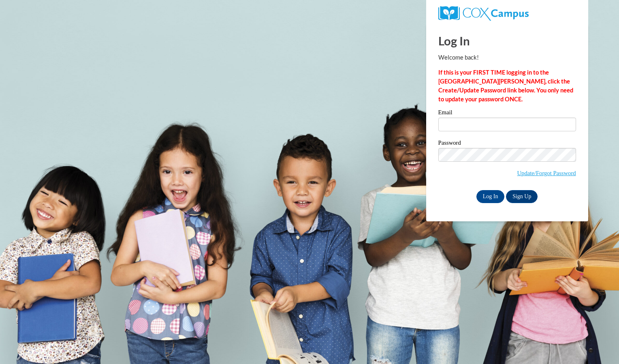  What do you see at coordinates (507, 57) in the screenshot?
I see `p: Welcome back!` at bounding box center [507, 57].